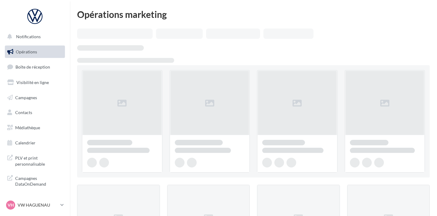  Describe the element at coordinates (33, 67) in the screenshot. I see `span: Boîte de réception` at that location.